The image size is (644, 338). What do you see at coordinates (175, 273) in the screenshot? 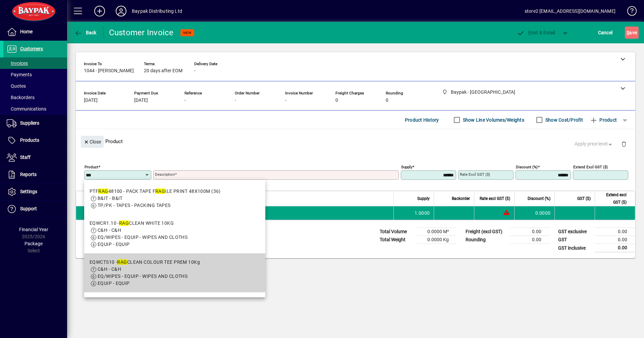
I see `mat-option: EQWCTS10 - RAG CLEAN COLOUR TEE PREM 10Kg` at bounding box center [175, 273].